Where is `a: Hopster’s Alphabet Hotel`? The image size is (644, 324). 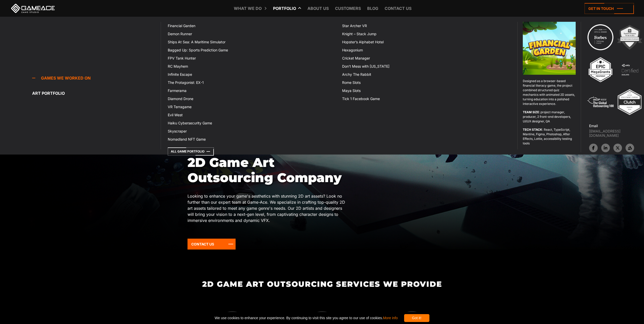
a: Hopster’s Alphabet Hotel is located at coordinates (426, 42).